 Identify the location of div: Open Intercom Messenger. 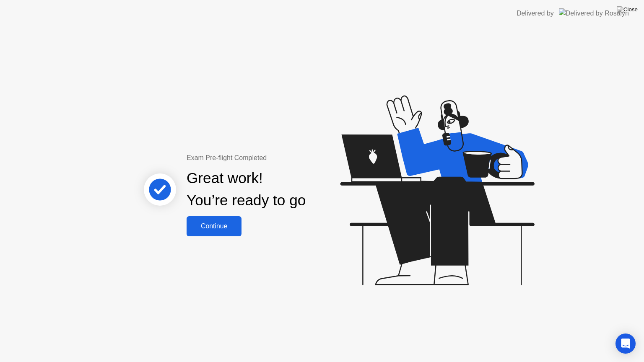
(626, 344).